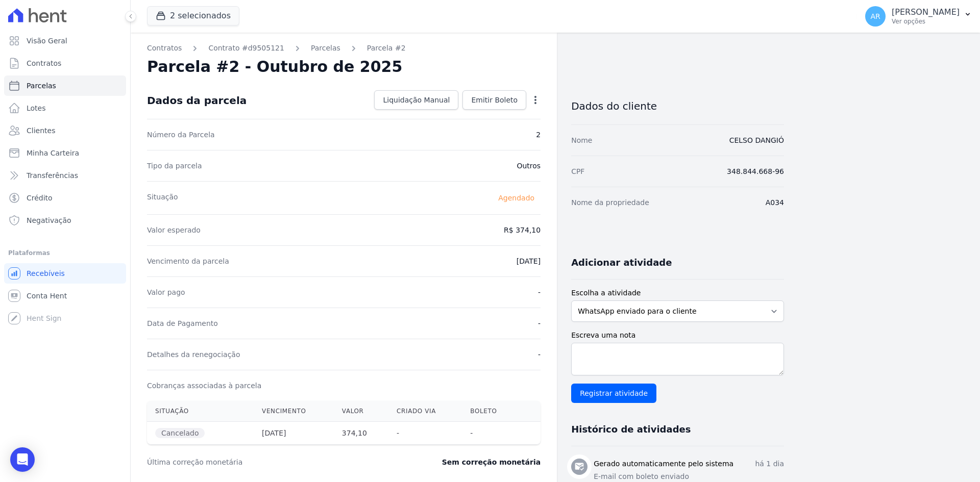 The width and height of the screenshot is (980, 482). I want to click on h3: Histórico de atividades, so click(631, 430).